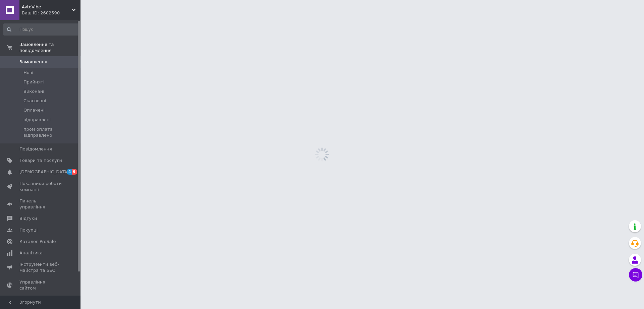 This screenshot has width=644, height=309. Describe the element at coordinates (34, 91) in the screenshot. I see `span: Виконані` at that location.